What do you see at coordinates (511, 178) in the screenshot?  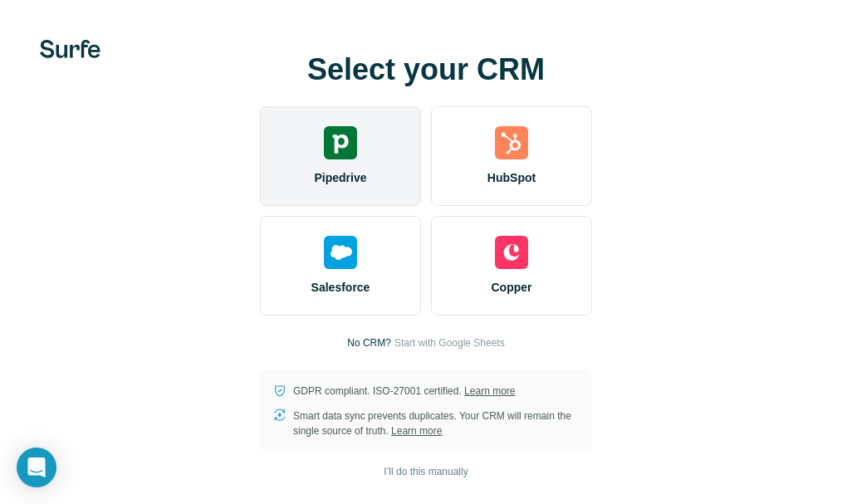 I see `span: HubSpot` at bounding box center [511, 178].